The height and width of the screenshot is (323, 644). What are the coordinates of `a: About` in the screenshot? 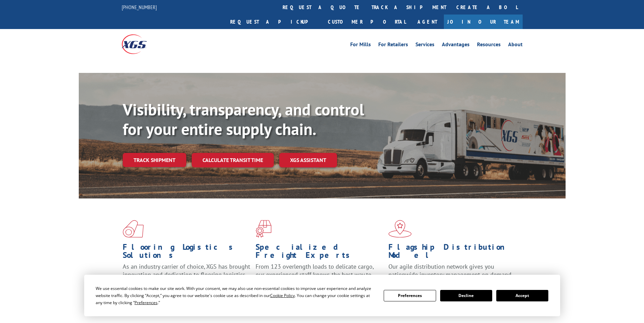 It's located at (515, 46).